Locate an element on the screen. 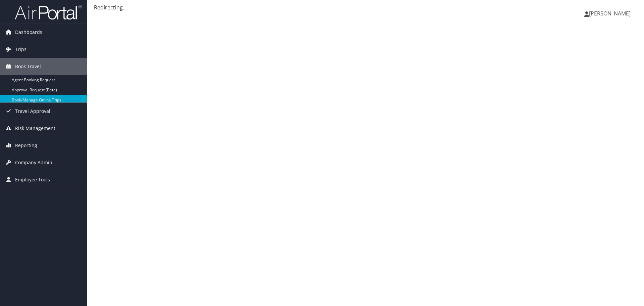  span: Reporting is located at coordinates (26, 146).